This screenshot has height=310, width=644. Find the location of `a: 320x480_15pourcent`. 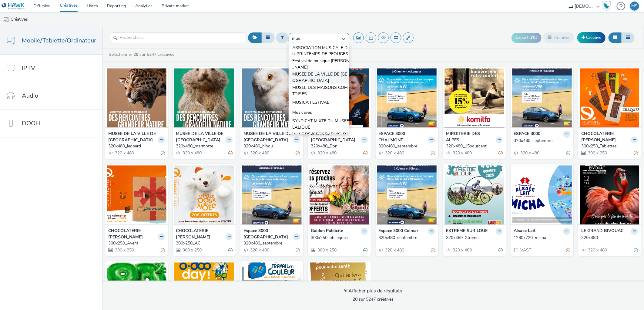

a: 320x480_15pourcent is located at coordinates (474, 146).